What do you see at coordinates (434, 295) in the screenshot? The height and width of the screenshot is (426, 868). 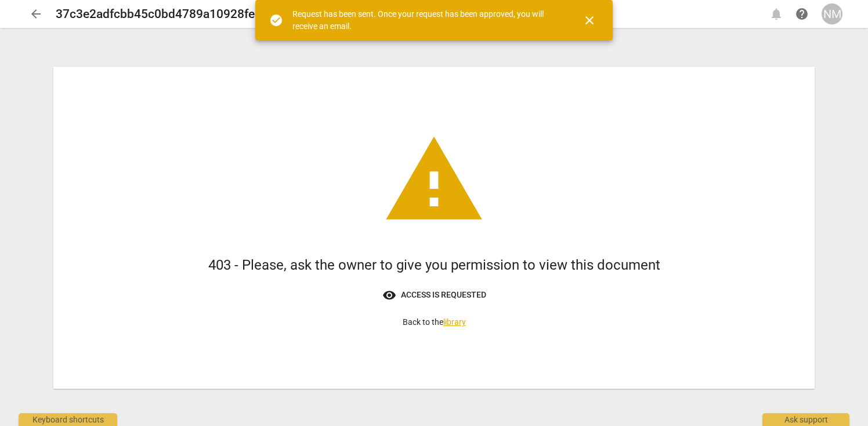 I see `span: Access is requested` at bounding box center [434, 295].